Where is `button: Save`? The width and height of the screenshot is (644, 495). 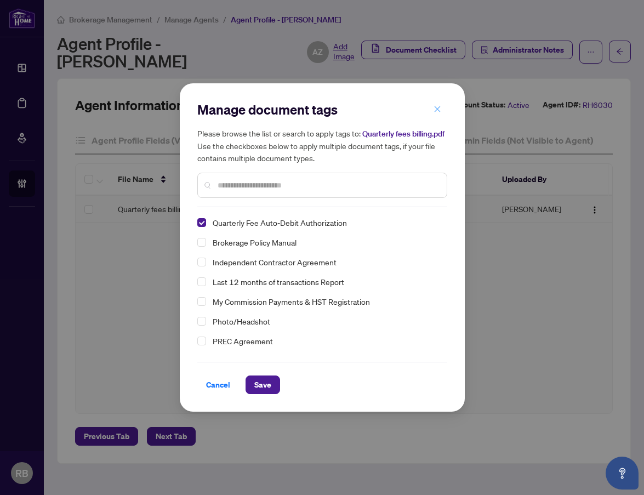
button: Save is located at coordinates (263, 385).